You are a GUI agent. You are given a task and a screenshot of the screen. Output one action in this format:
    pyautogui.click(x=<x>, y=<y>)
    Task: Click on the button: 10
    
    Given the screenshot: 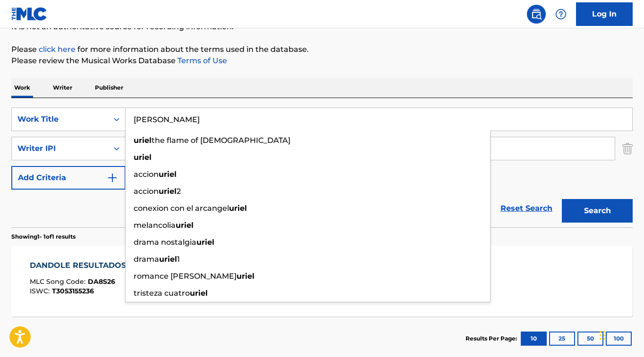 What is the action you would take?
    pyautogui.click(x=534, y=339)
    